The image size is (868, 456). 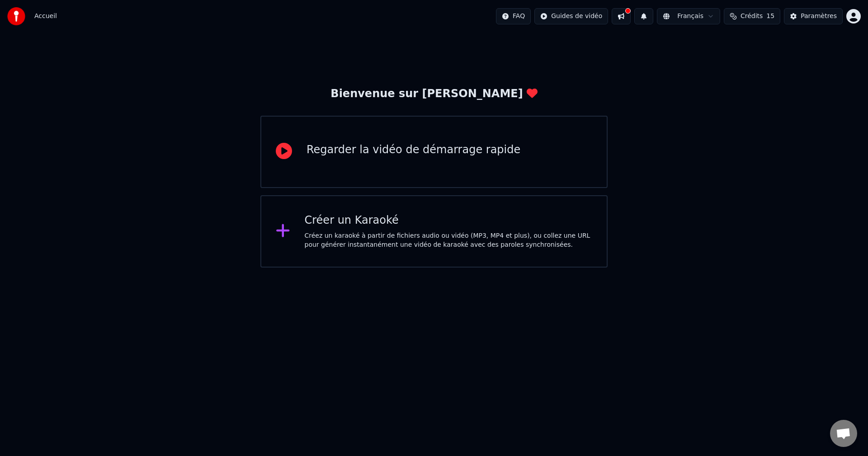 What do you see at coordinates (46, 16) in the screenshot?
I see `span: Accueil` at bounding box center [46, 16].